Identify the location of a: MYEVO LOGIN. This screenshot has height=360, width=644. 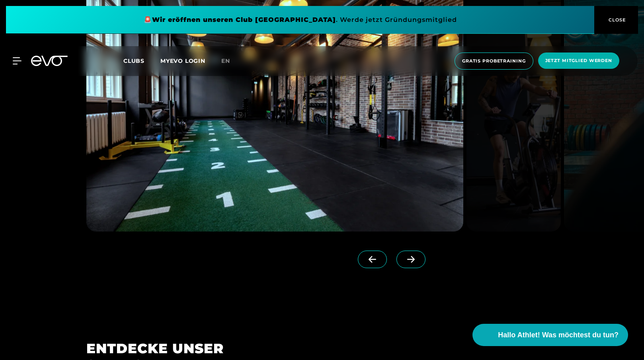
(183, 61).